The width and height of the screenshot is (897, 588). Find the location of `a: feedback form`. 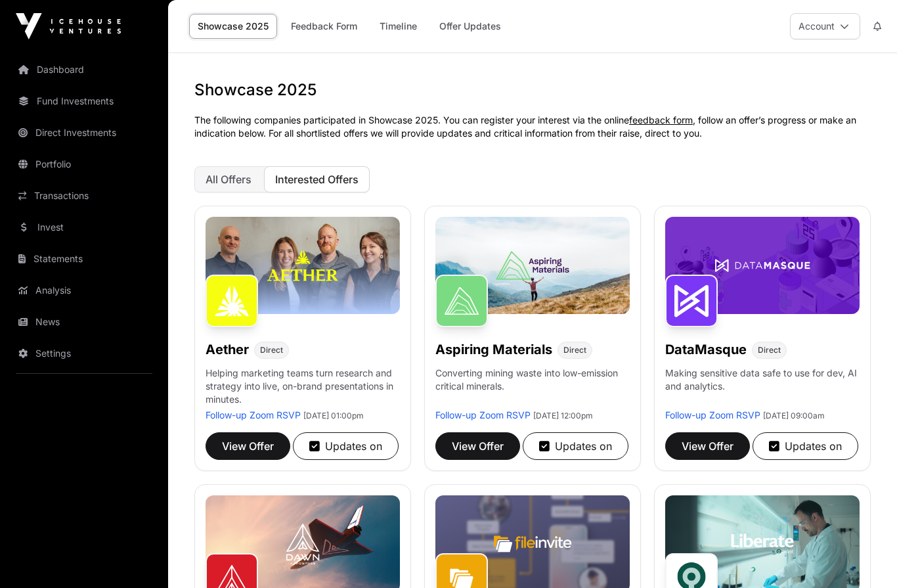

a: feedback form is located at coordinates (661, 119).